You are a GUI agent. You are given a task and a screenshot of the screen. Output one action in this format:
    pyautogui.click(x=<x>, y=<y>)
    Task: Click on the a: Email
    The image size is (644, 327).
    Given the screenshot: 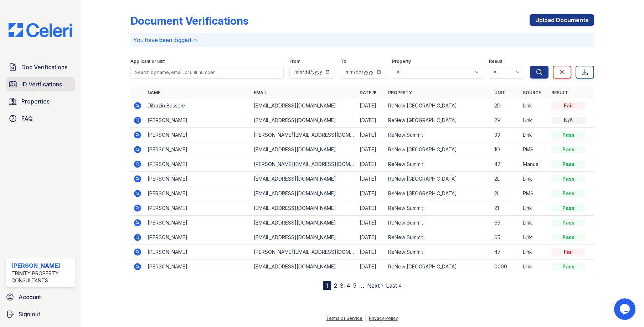 What is the action you would take?
    pyautogui.click(x=260, y=92)
    